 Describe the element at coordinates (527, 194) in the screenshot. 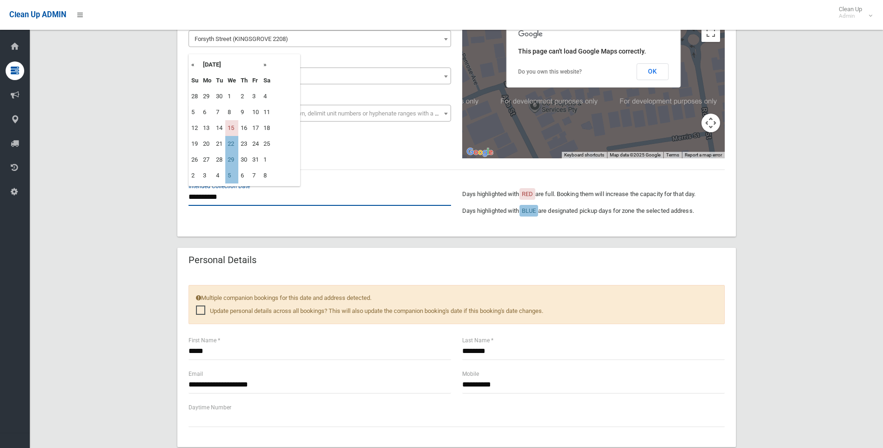

I see `span: RED` at that location.